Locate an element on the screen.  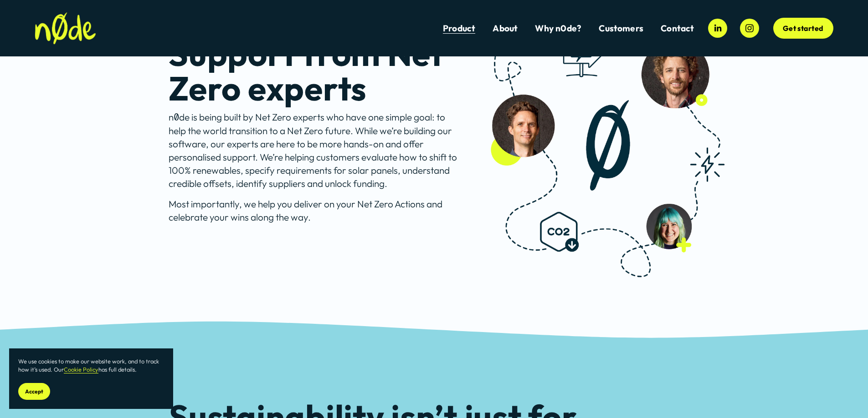
a: Why n0de? is located at coordinates (558, 28).